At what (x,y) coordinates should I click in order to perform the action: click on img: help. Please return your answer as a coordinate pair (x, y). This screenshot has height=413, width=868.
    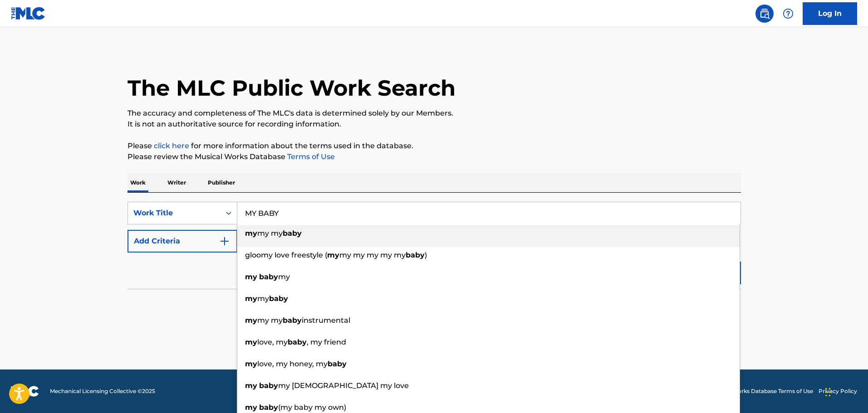
    Looking at the image, I should click on (788, 13).